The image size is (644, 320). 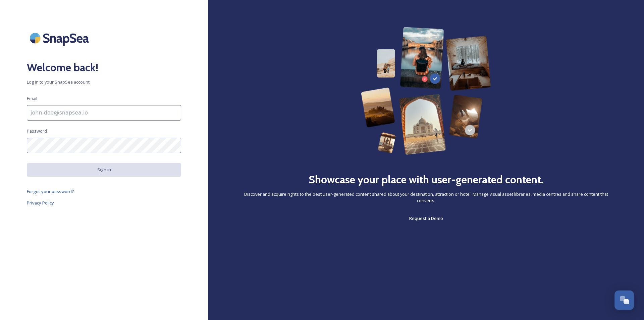 What do you see at coordinates (104, 191) in the screenshot?
I see `a: Forgot your password?` at bounding box center [104, 191].